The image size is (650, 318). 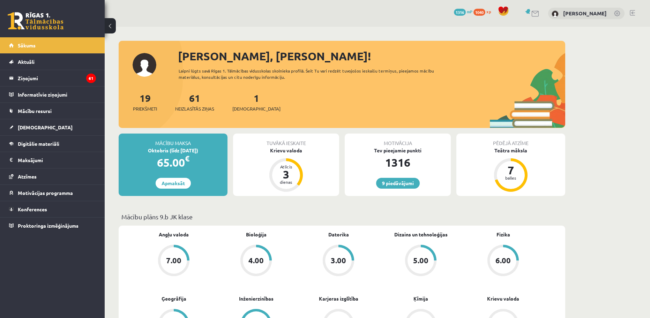 What do you see at coordinates (511, 178) in the screenshot?
I see `div: balles` at bounding box center [511, 178].